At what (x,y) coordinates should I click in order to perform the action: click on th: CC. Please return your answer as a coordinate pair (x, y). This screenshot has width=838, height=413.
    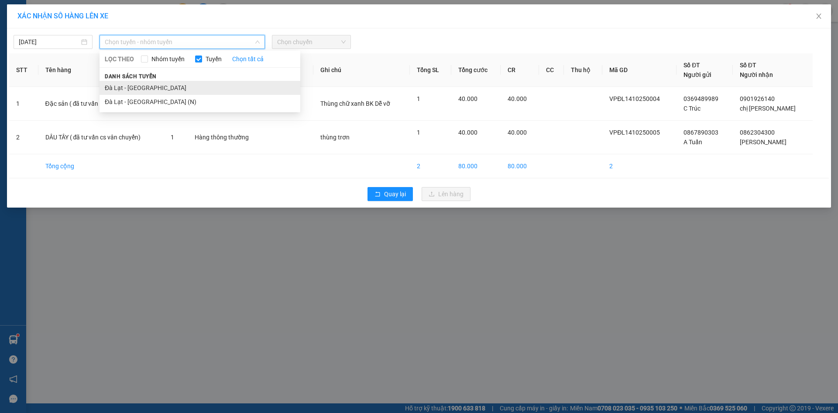
    Looking at the image, I should click on (551, 70).